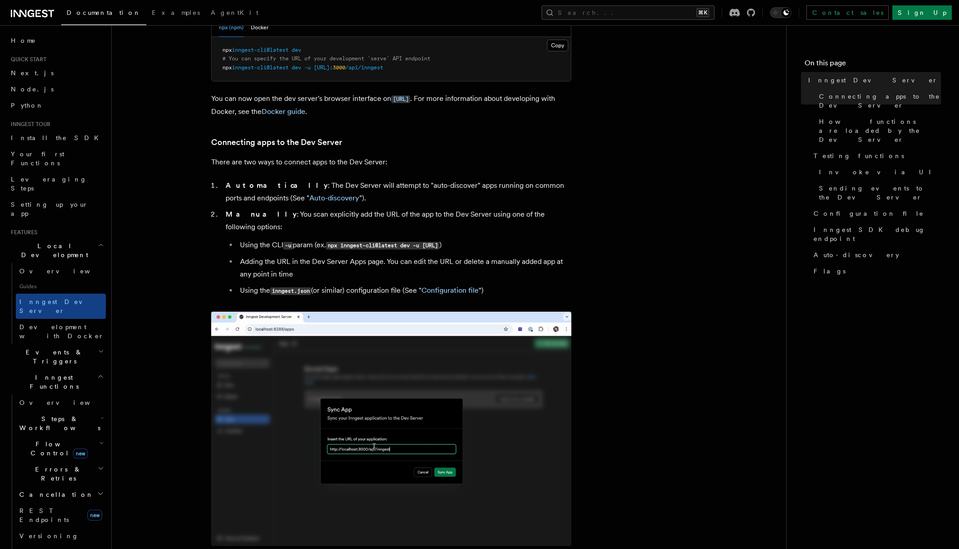  I want to click on li: Using the (or similar) configuration file (See " "), so click(404, 290).